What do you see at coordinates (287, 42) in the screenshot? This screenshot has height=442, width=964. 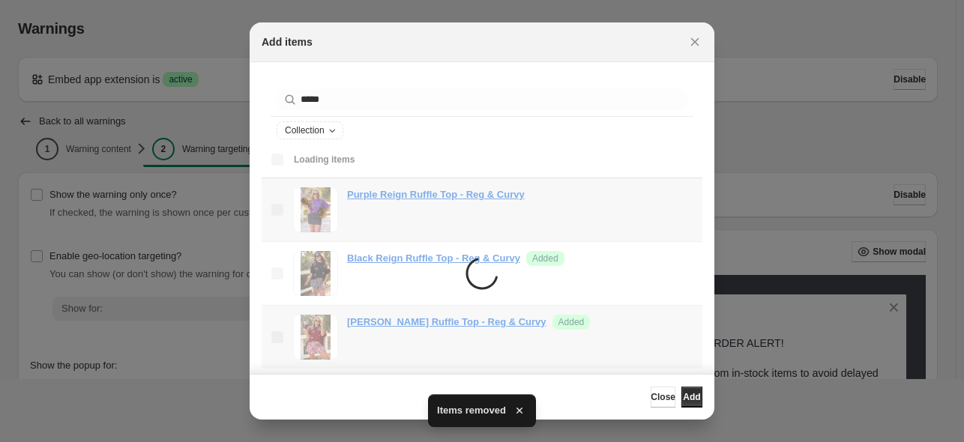 I see `h2: Add items` at bounding box center [287, 42].